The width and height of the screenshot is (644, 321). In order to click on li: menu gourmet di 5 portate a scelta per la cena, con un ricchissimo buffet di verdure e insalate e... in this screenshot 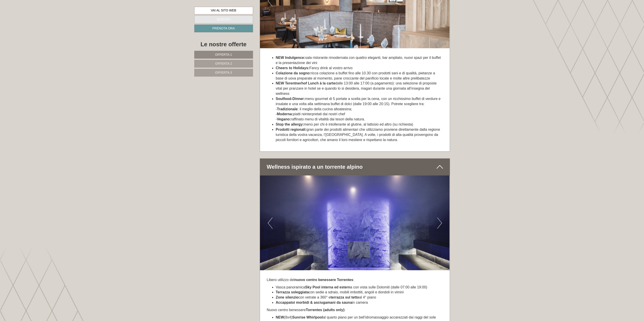, I will do `click(359, 109)`.